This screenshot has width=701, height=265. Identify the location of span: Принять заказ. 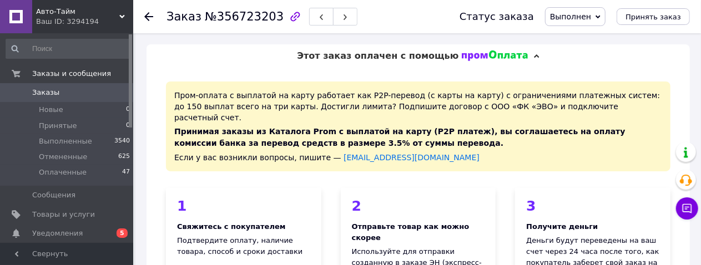
(653, 17).